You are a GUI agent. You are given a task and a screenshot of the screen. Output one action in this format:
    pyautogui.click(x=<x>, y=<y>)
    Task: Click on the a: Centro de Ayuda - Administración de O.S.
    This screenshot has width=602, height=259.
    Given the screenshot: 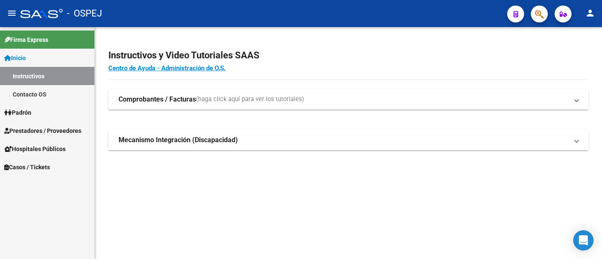 What is the action you would take?
    pyautogui.click(x=167, y=68)
    